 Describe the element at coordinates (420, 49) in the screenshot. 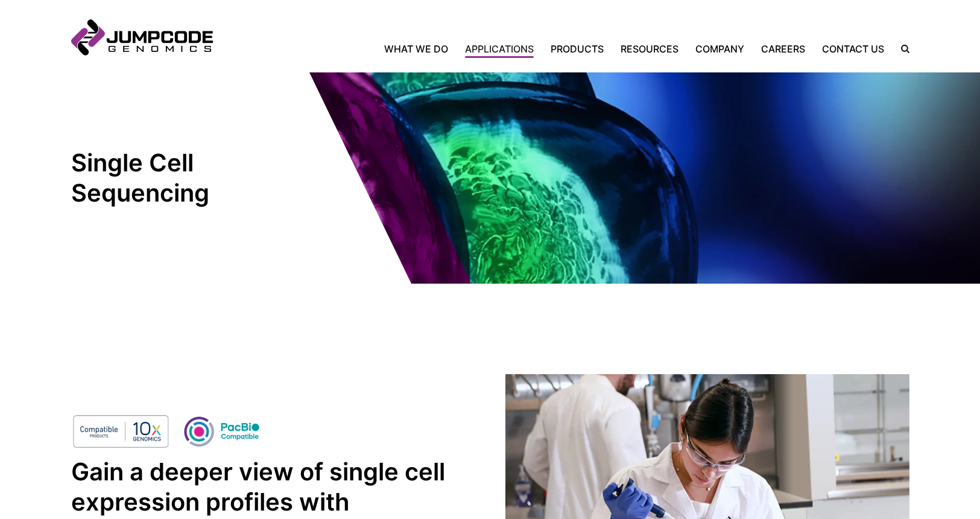

I see `a: What We Do` at that location.